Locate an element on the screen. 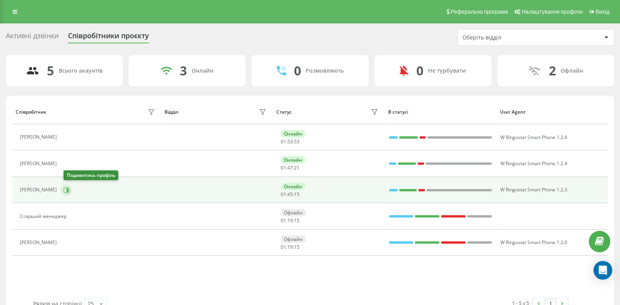 This screenshot has width=620, height=305. div: Статус is located at coordinates (284, 112).